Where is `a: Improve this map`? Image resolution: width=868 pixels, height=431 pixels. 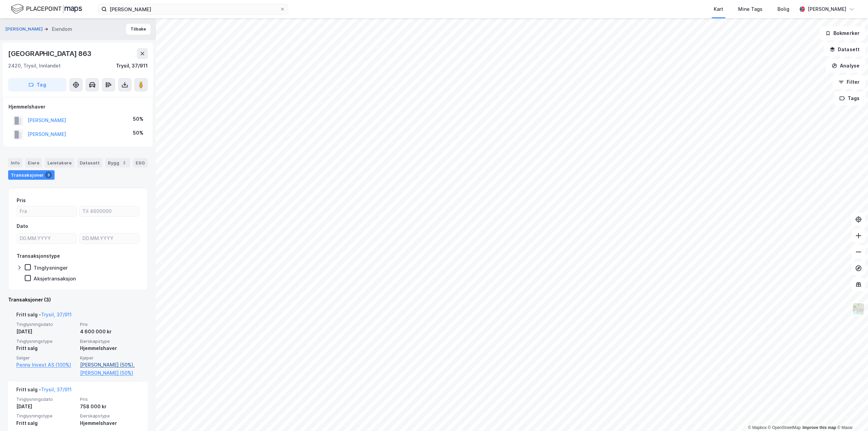 a: Improve this map is located at coordinates (819, 428).